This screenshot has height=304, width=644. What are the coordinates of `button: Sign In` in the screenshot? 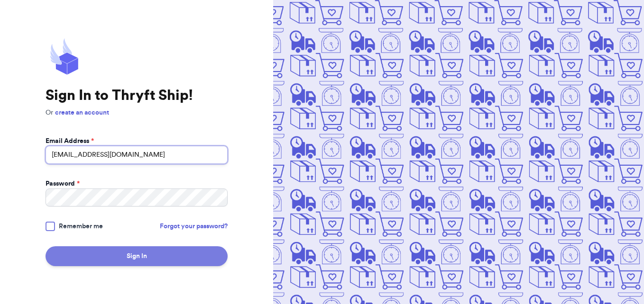 It's located at (136, 256).